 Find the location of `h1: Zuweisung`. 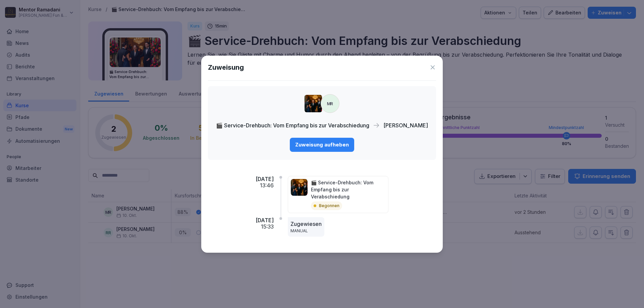

h1: Zuweisung is located at coordinates (226, 68).